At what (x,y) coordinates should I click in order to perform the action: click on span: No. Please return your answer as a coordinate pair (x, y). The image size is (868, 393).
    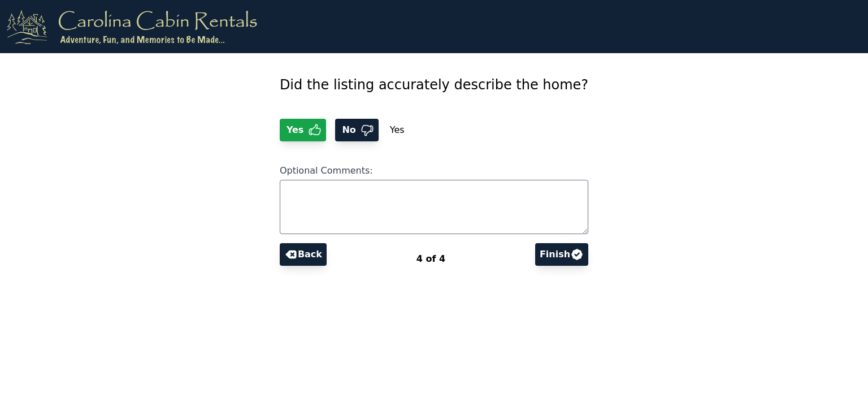
    Looking at the image, I should click on (350, 130).